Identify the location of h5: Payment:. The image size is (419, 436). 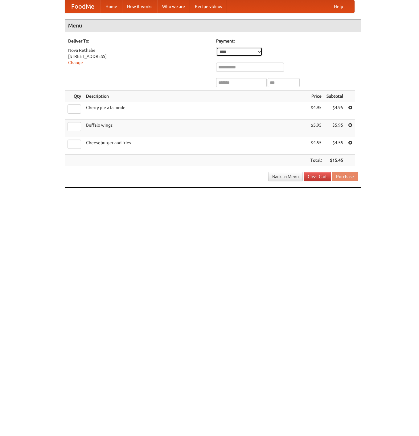
(287, 41).